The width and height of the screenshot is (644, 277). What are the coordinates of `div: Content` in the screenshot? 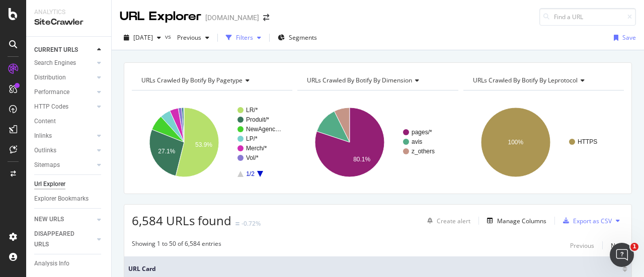 It's located at (45, 121).